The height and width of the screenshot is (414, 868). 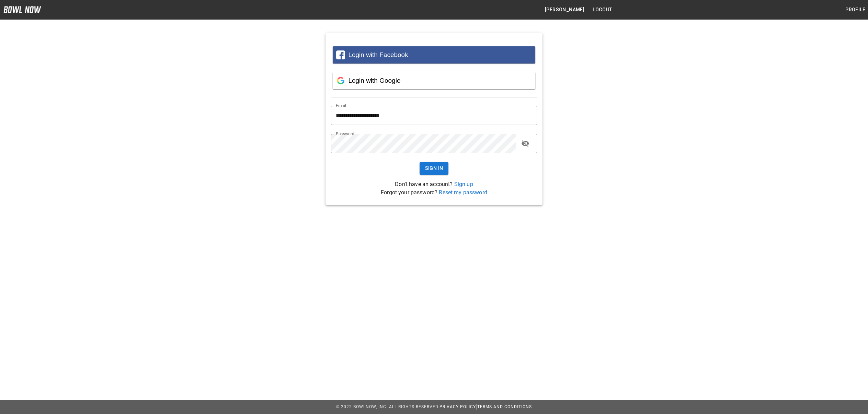 What do you see at coordinates (22, 9) in the screenshot?
I see `img: logo` at bounding box center [22, 9].